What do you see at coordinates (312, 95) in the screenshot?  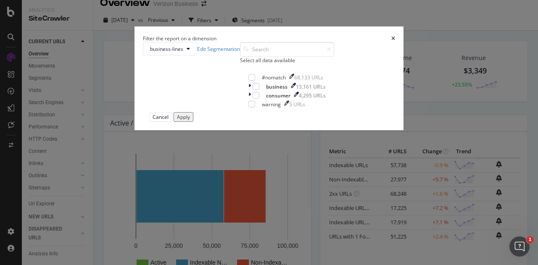 I see `div: 4,295 URLs` at bounding box center [312, 95].